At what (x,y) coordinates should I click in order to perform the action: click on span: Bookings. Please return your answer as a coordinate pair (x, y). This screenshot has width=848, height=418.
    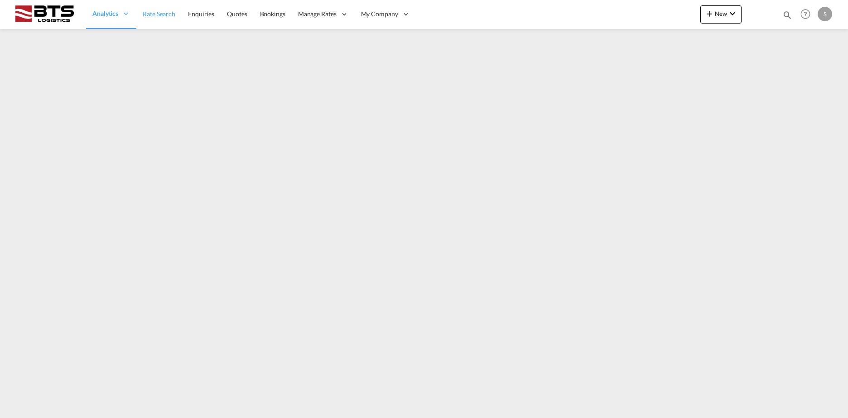
    Looking at the image, I should click on (273, 14).